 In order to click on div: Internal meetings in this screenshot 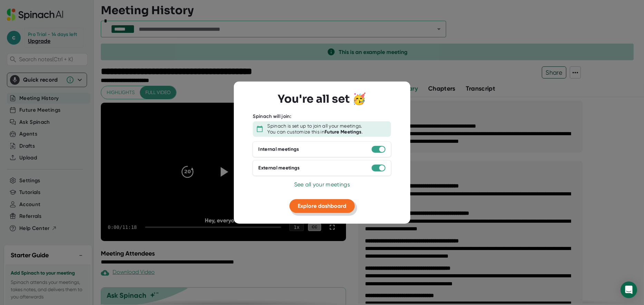, I will do `click(279, 149)`.